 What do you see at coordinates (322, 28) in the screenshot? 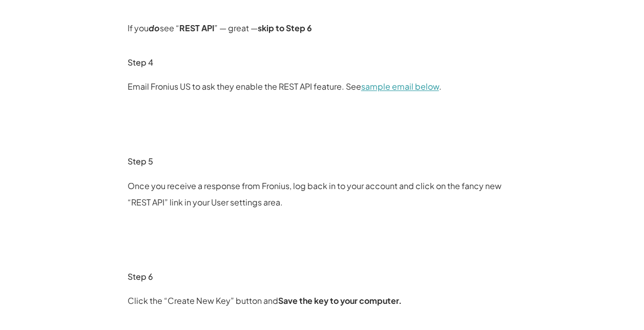
I see `p: If you see “ ” — great —` at bounding box center [322, 28].